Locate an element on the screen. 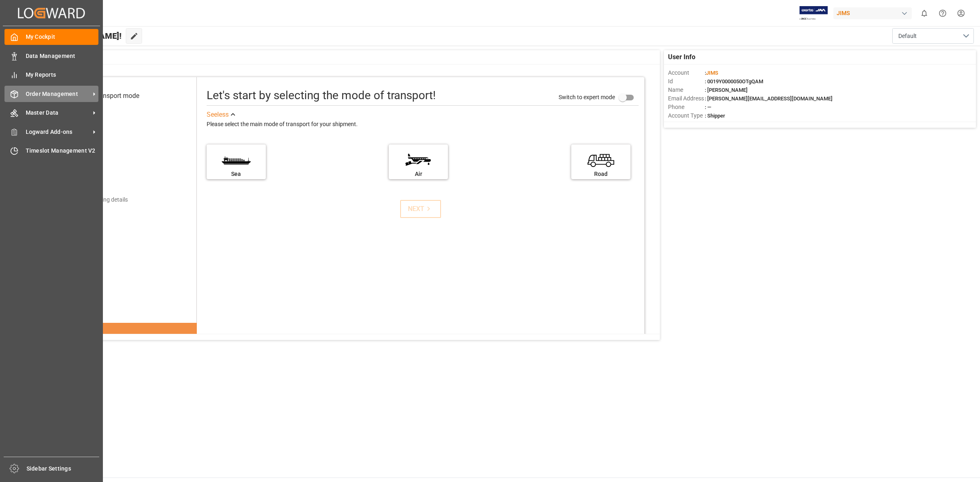  span: : 0019Y0000050OTgQAM is located at coordinates (733, 81).